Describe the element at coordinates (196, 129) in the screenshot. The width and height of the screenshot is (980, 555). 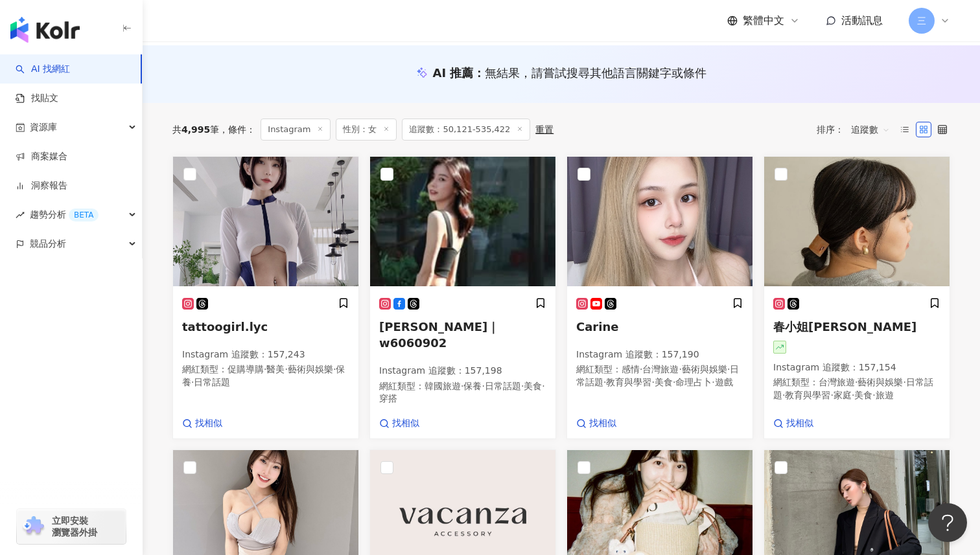
I see `span: 4,995` at that location.